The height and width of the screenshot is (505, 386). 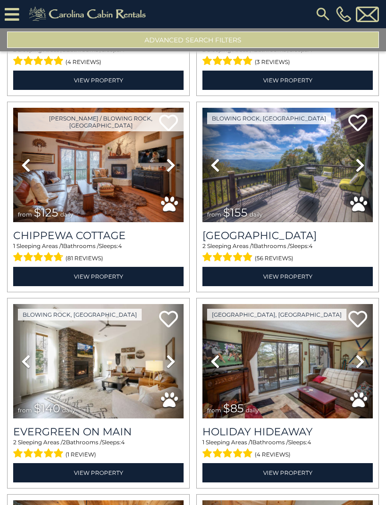 What do you see at coordinates (98, 165) in the screenshot?
I see `img: thumbnail_163259794.jpeg` at bounding box center [98, 165].